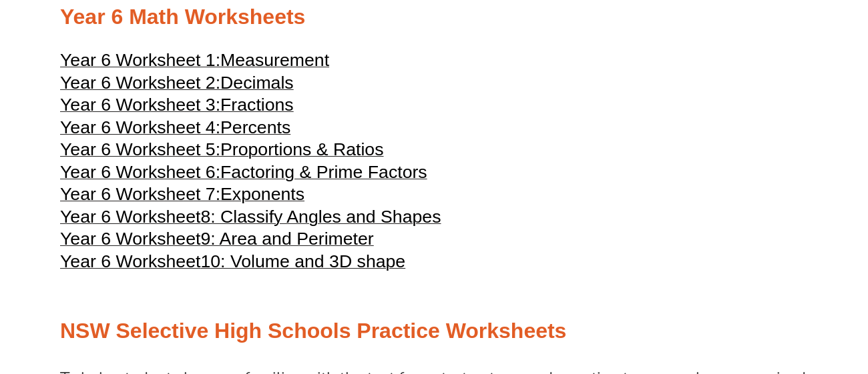 This screenshot has width=868, height=374. Describe the element at coordinates (434, 17) in the screenshot. I see `h2: Year 6 Math Worksheets` at that location.